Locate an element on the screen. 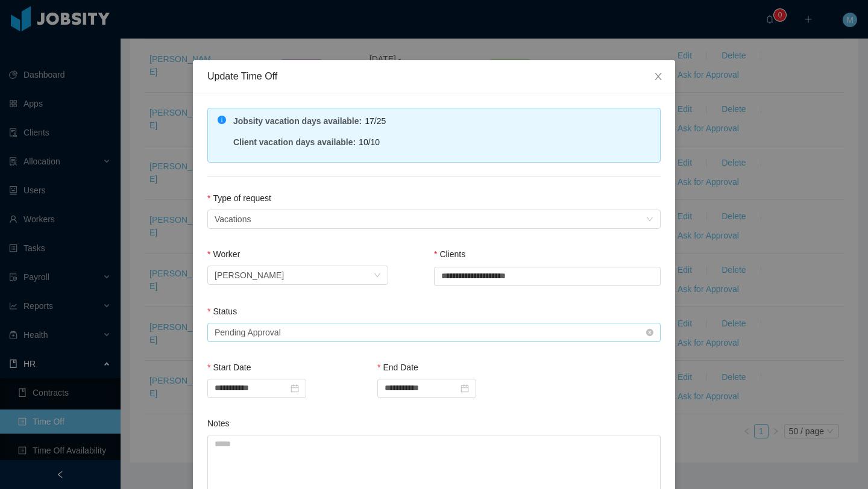 Image resolution: width=868 pixels, height=489 pixels. i: icon: info-circle is located at coordinates (222, 120).